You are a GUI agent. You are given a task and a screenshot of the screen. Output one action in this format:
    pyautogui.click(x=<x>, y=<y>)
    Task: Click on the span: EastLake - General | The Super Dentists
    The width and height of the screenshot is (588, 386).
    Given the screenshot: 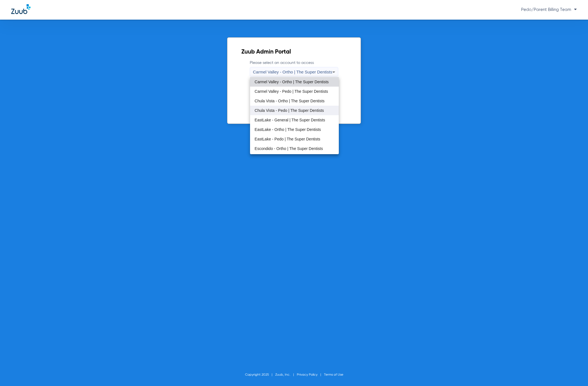 What is the action you would take?
    pyautogui.click(x=290, y=120)
    